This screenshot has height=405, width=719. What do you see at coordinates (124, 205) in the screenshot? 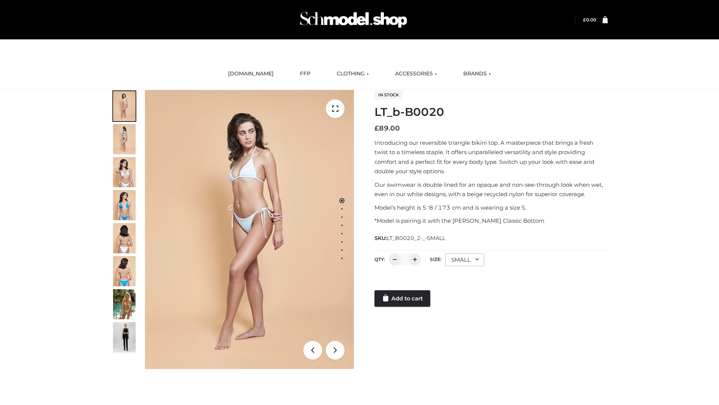
I see `img: ArielClassicBikiniTop_CloudNine_AzureSky_OW114ECO_4-scaled.jpg` at bounding box center [124, 205].